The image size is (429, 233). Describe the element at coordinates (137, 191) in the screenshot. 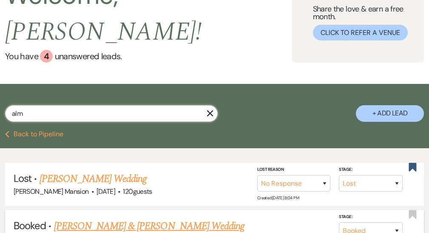

I see `span: 120 guests` at that location.